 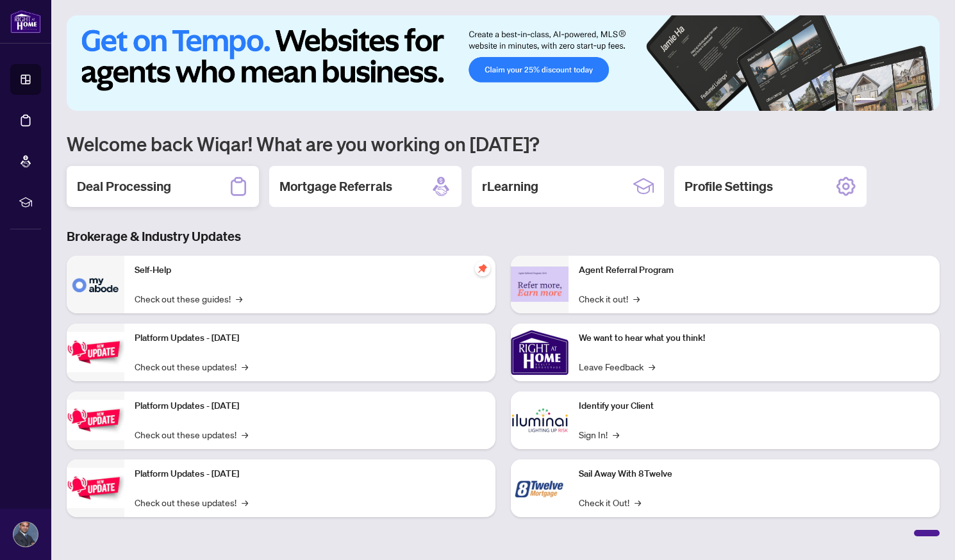 I want to click on img: Slide 0, so click(x=503, y=63).